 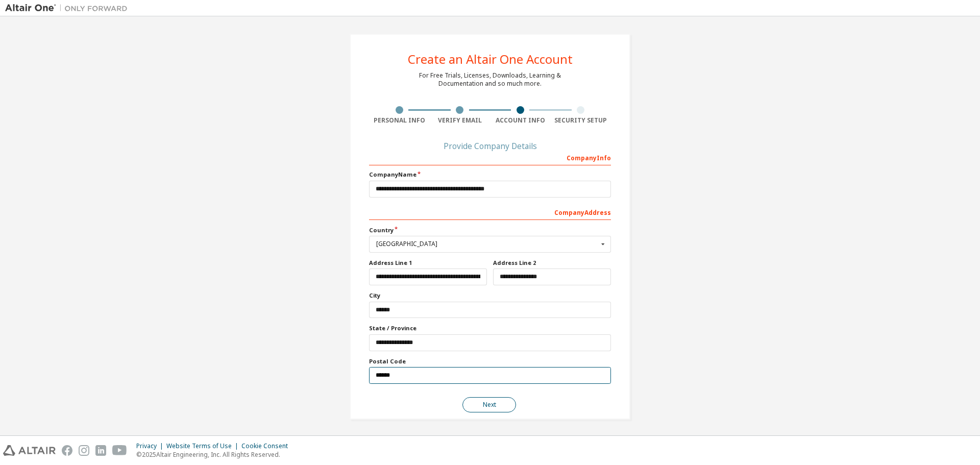 What do you see at coordinates (490, 295) in the screenshot?
I see `label: City` at bounding box center [490, 295].